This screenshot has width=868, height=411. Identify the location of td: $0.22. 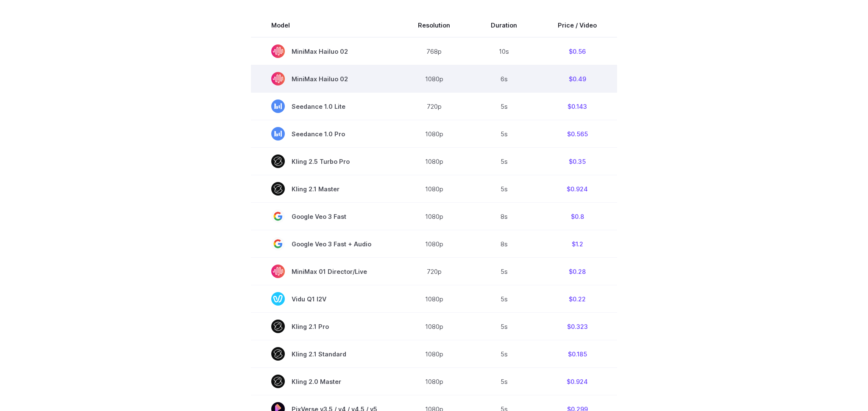
(577, 299).